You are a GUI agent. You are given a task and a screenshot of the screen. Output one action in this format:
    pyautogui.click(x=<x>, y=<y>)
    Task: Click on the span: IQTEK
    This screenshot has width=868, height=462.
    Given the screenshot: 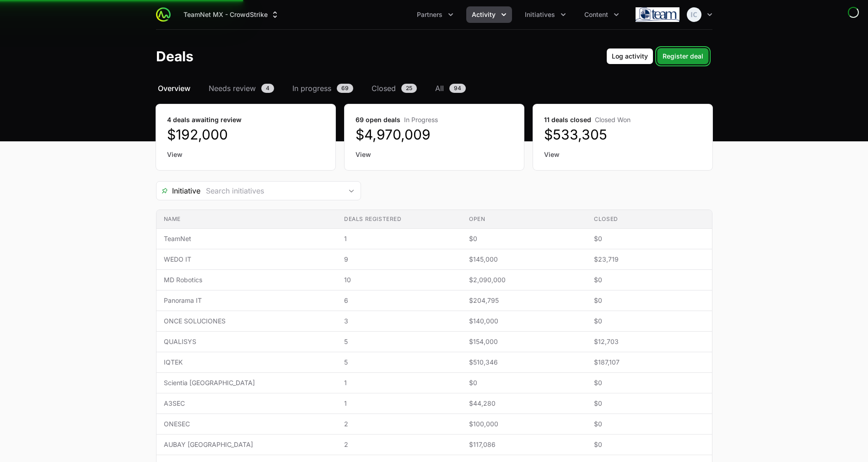 What is the action you would take?
    pyautogui.click(x=247, y=362)
    